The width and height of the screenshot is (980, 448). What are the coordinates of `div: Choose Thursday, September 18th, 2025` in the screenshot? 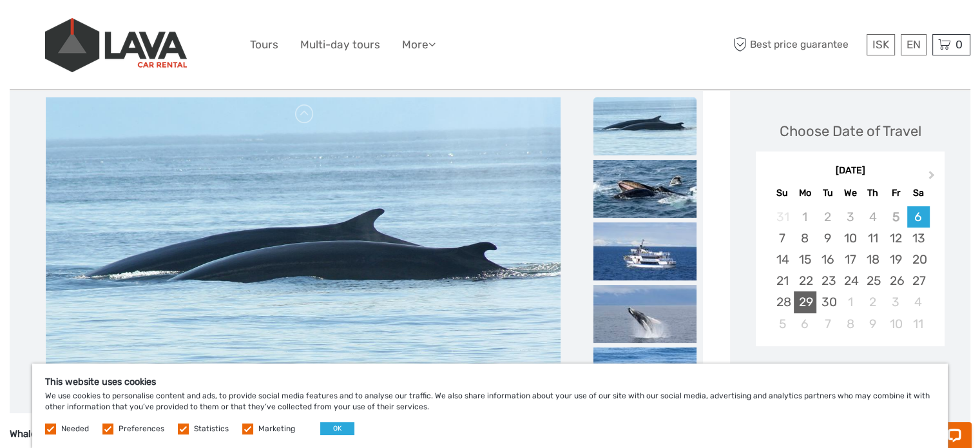 It's located at (873, 259).